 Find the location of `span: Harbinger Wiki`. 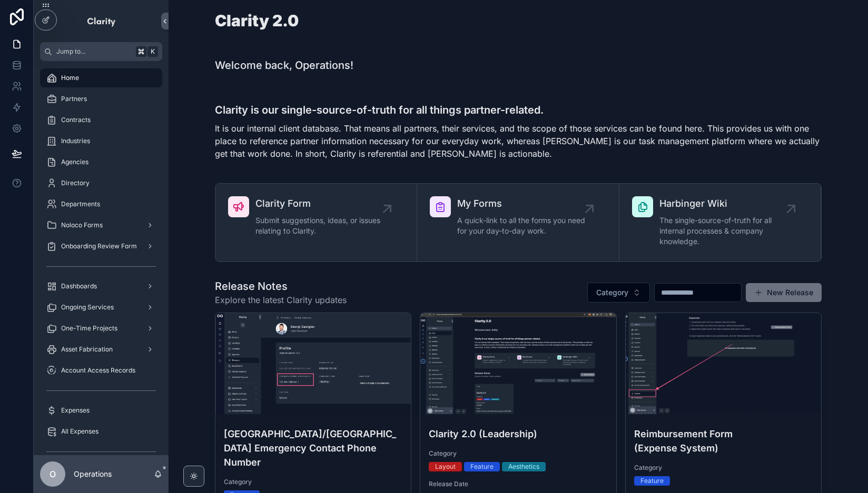

span: Harbinger Wiki is located at coordinates (725, 204).